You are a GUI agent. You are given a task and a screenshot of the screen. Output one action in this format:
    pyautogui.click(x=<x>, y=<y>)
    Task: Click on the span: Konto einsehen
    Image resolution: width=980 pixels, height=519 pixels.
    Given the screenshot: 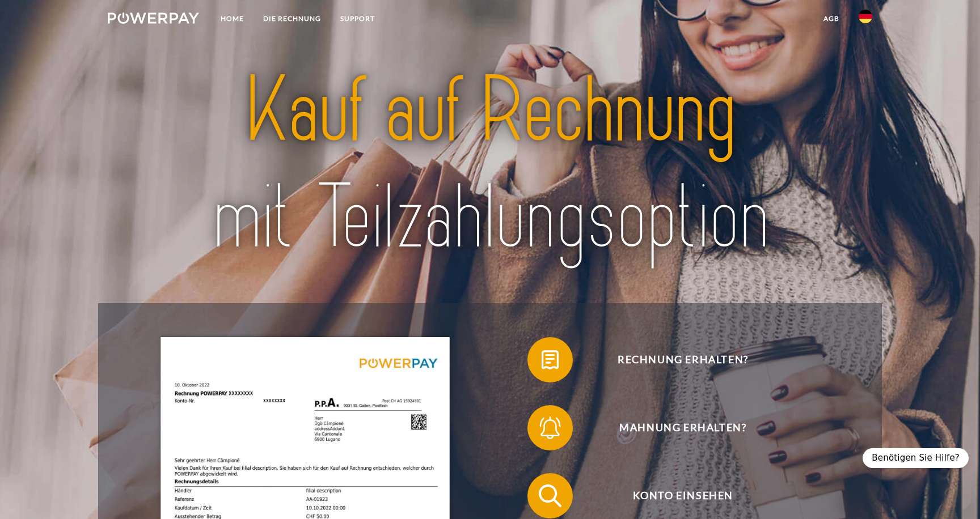 What is the action you would take?
    pyautogui.click(x=683, y=496)
    